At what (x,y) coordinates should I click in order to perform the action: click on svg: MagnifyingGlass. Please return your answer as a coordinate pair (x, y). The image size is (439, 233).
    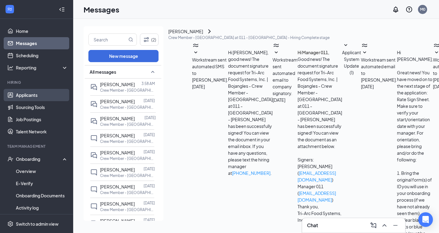
    Looking at the image, I should click on (131, 40).